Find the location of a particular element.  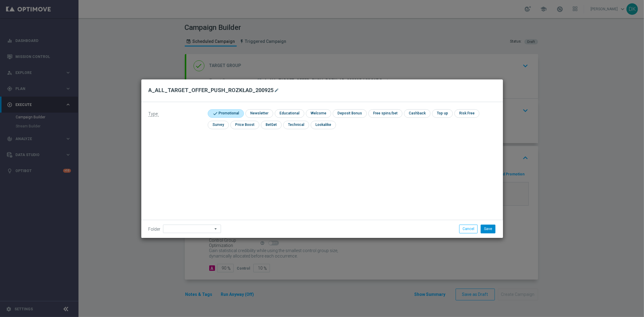

i: mode_edit is located at coordinates (277, 90).